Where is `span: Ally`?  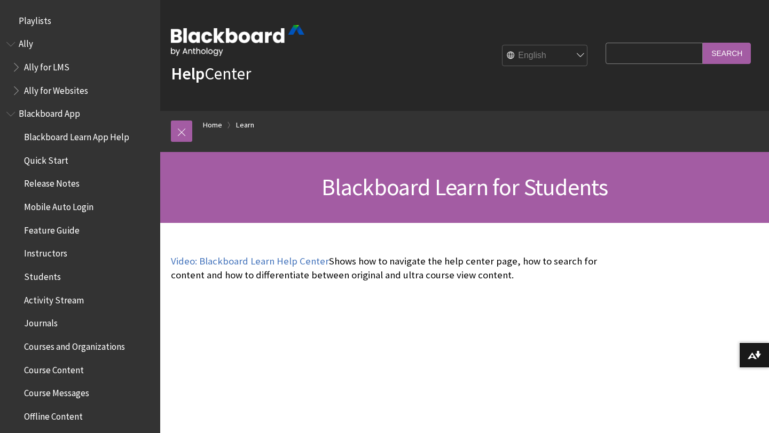 span: Ally is located at coordinates (26, 42).